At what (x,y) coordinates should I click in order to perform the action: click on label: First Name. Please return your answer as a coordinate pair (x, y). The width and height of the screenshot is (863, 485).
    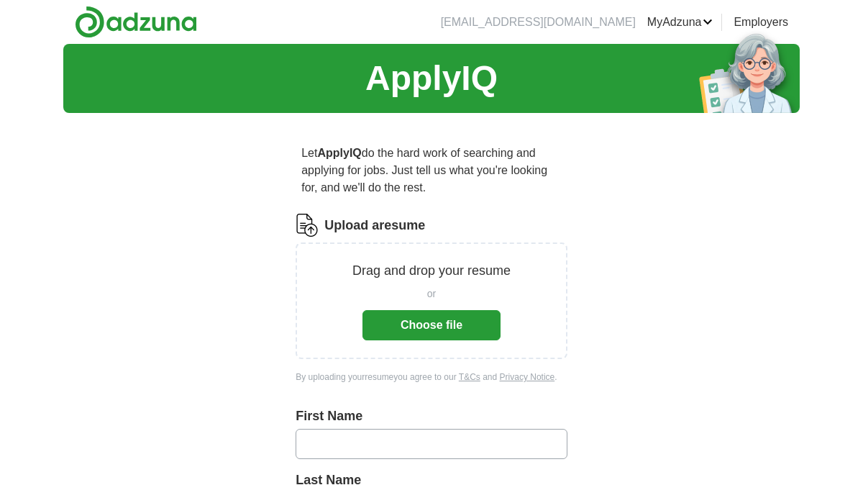
    Looking at the image, I should click on (432, 416).